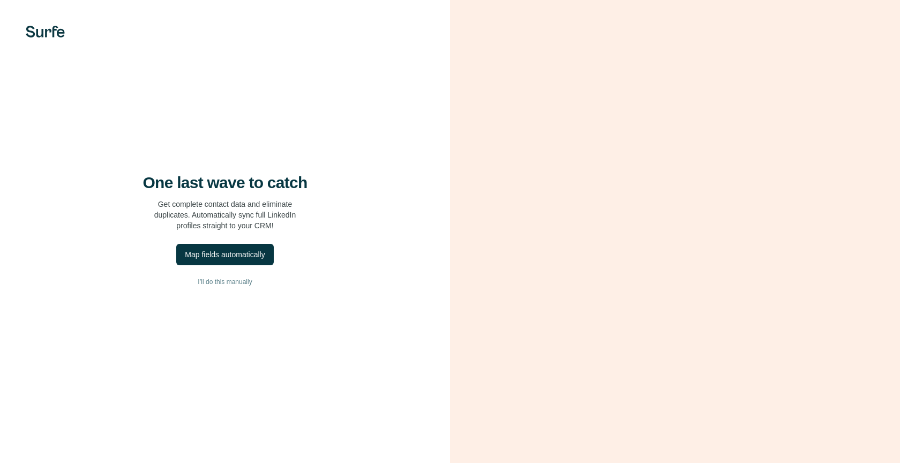  What do you see at coordinates (225, 215) in the screenshot?
I see `p: Get complete contact data and eliminate duplicates. Automatically sync full LinkedIn profiles str...` at bounding box center [225, 215].